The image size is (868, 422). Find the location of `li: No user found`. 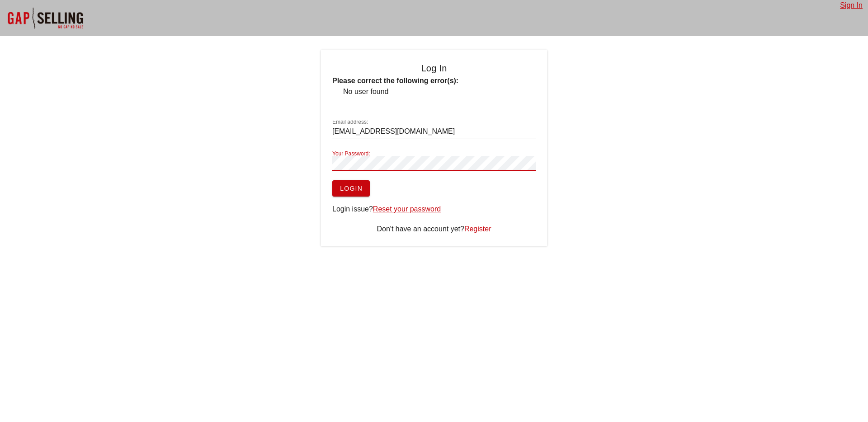

li: No user found is located at coordinates (440, 92).